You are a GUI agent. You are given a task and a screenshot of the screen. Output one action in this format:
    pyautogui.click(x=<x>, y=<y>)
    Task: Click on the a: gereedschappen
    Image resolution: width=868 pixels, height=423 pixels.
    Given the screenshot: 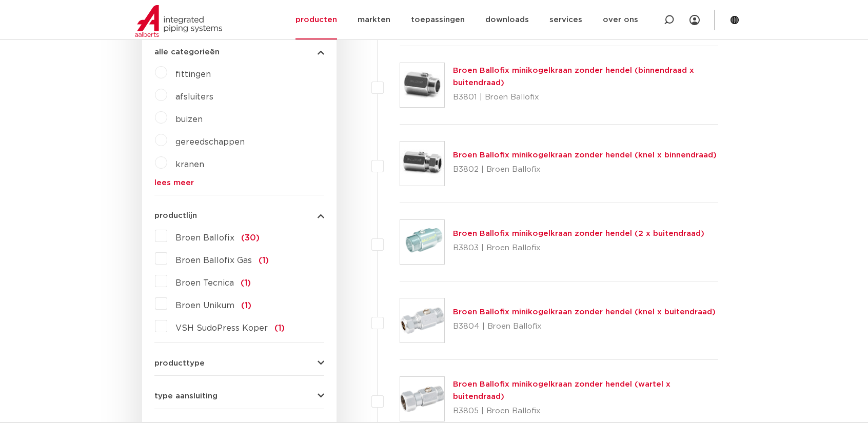 What is the action you would take?
    pyautogui.click(x=209, y=142)
    